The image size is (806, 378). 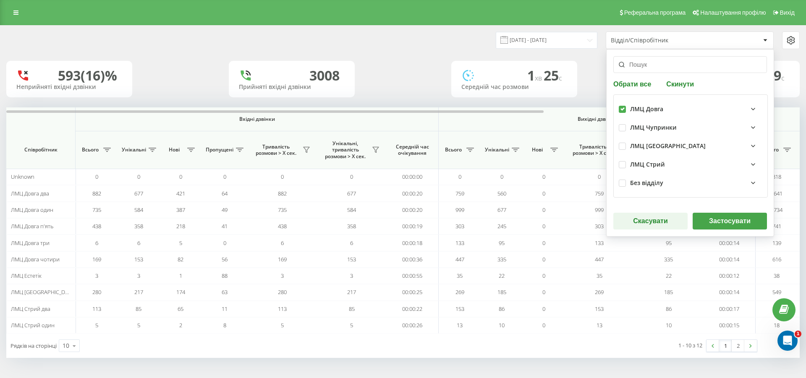 What do you see at coordinates (560, 78) in the screenshot?
I see `span: c` at bounding box center [560, 78].